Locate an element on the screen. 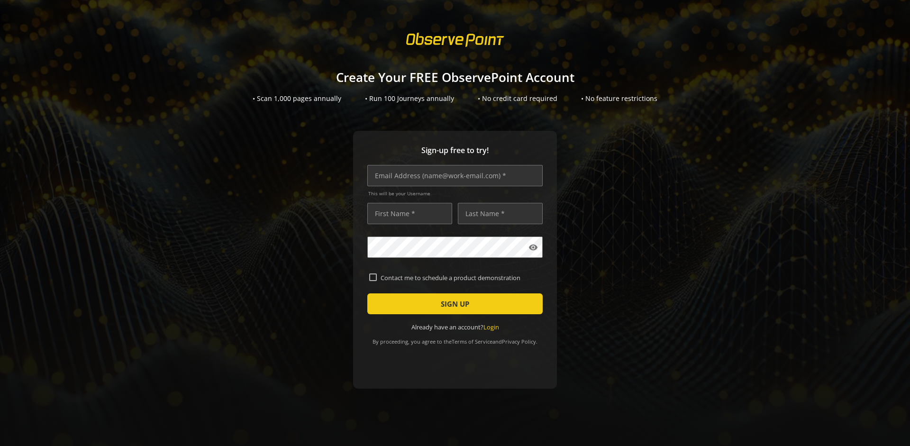 Image resolution: width=910 pixels, height=446 pixels. span: This will be your Username is located at coordinates (456, 193).